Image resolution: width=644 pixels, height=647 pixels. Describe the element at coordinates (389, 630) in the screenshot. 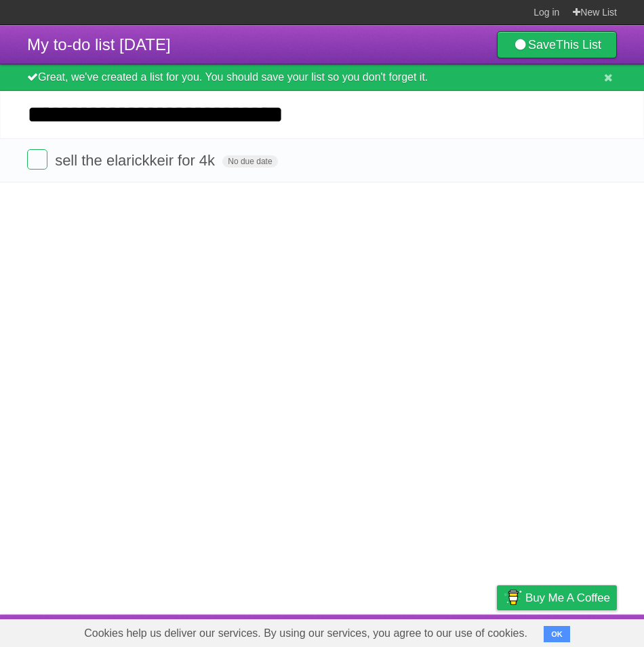

I see `a: Developers` at that location.